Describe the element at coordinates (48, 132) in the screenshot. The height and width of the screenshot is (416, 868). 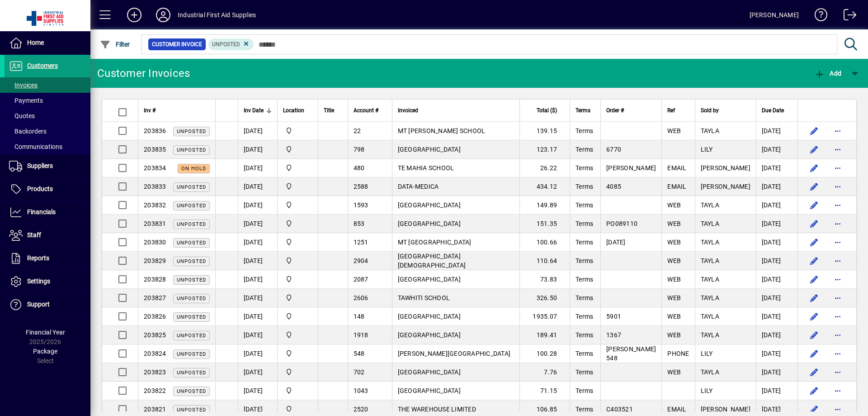
I see `a: Backorders` at that location.